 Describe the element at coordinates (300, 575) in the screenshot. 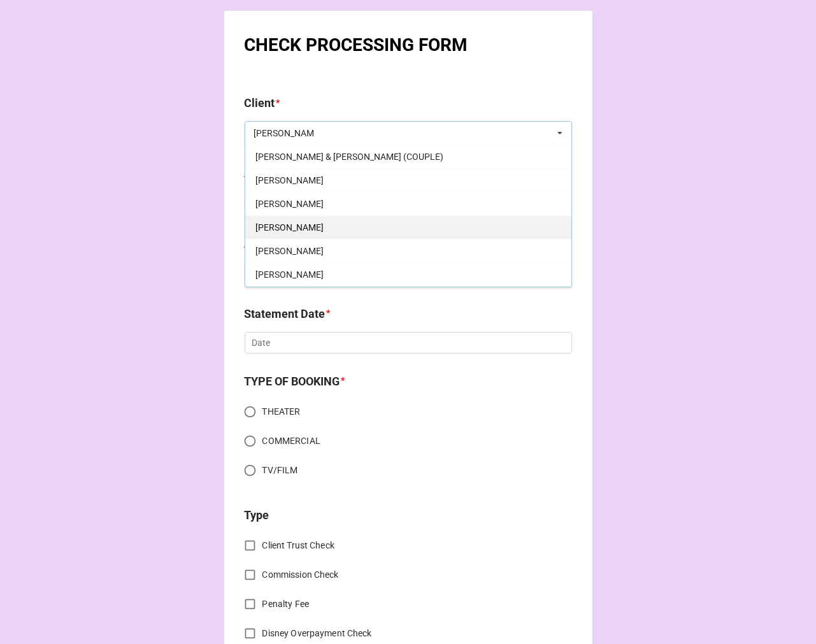

I see `span: Commission Check` at that location.